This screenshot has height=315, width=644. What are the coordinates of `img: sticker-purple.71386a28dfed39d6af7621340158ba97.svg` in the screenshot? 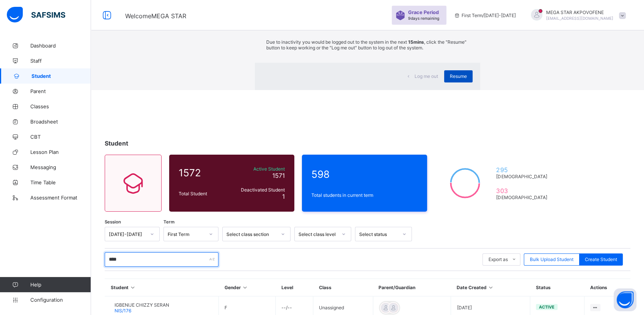 It's located at (400, 15).